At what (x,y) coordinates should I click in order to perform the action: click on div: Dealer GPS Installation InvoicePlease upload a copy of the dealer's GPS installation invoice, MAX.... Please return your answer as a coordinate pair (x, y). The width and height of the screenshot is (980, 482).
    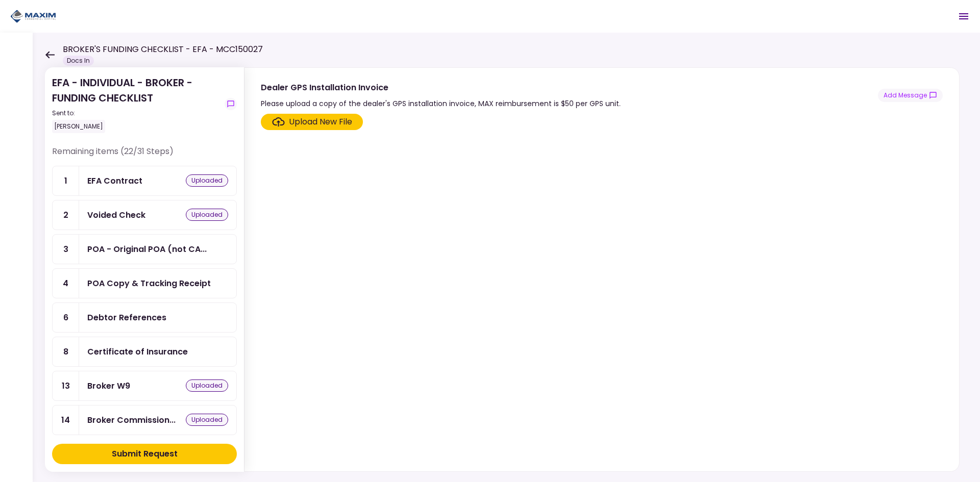
    Looking at the image, I should click on (602, 270).